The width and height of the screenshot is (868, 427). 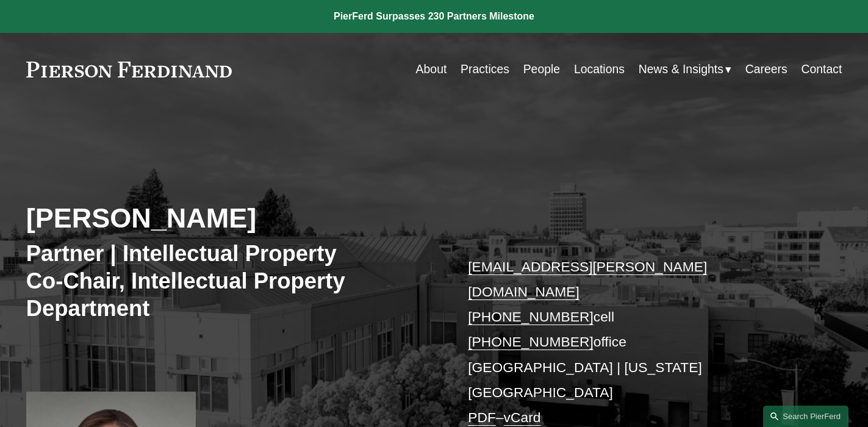 I want to click on a: Contact, so click(x=821, y=69).